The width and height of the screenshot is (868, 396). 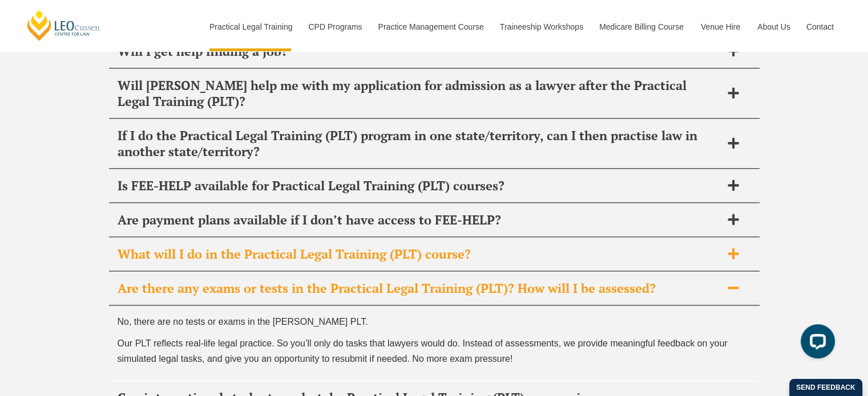 I want to click on h2: Is FEE-HELP available for Practical Legal Training (PLT) courses?, so click(x=420, y=186).